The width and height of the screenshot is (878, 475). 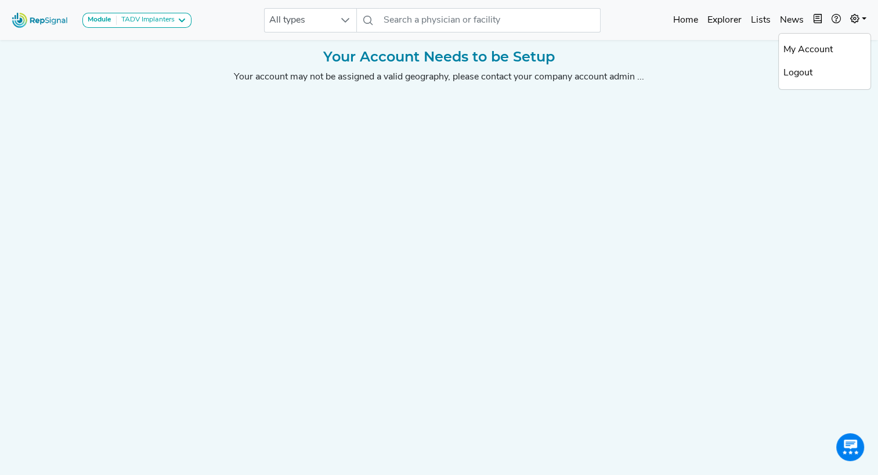 What do you see at coordinates (490, 20) in the screenshot?
I see `input: Search a physician or facility` at bounding box center [490, 20].